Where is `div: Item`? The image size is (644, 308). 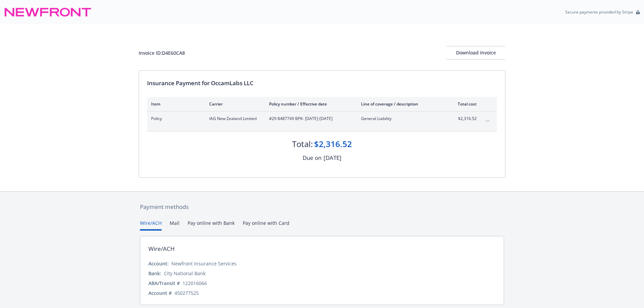 div: Item is located at coordinates (175, 104).